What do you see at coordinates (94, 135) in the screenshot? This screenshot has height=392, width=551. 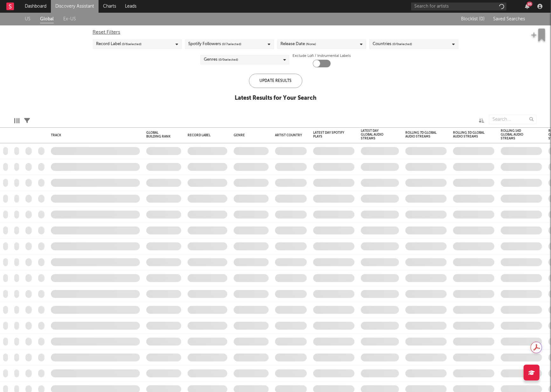 I see `div: Track` at bounding box center [94, 135].